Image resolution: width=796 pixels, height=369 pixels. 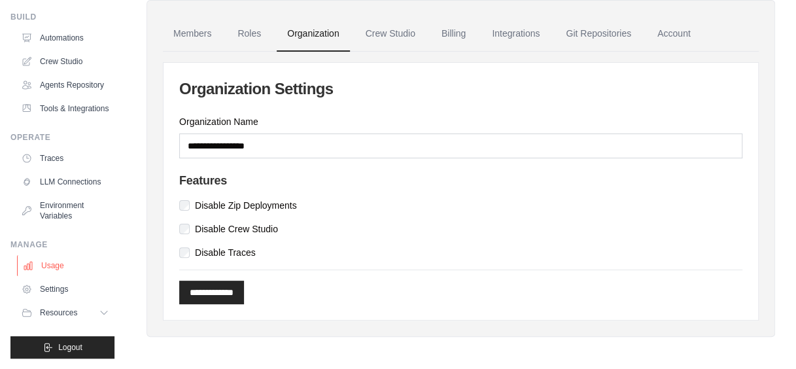 What do you see at coordinates (66, 265) in the screenshot?
I see `a: Usage` at bounding box center [66, 265].